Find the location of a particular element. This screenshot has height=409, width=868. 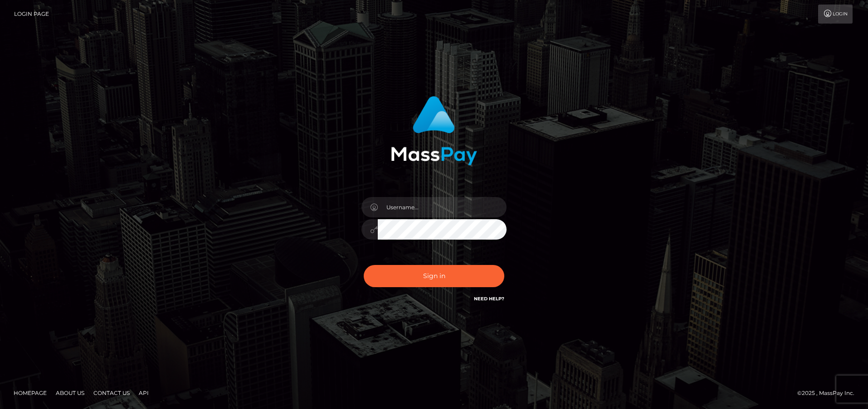

input: Username... is located at coordinates (442, 207).